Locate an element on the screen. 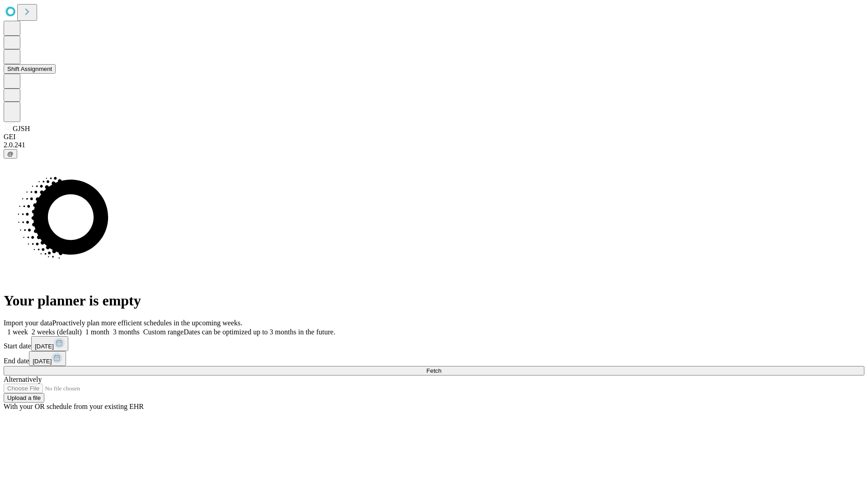 The image size is (868, 488). span: Dates can be optimized up to 3 months in the future. is located at coordinates (259, 332).